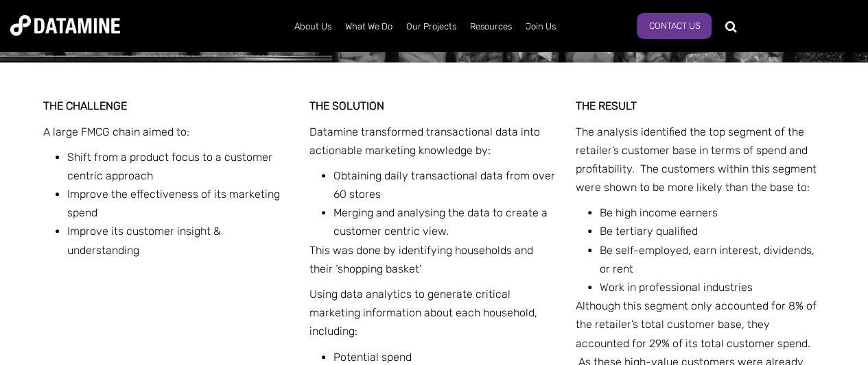 The image size is (868, 365). I want to click on li: Work in professional industries, so click(712, 287).